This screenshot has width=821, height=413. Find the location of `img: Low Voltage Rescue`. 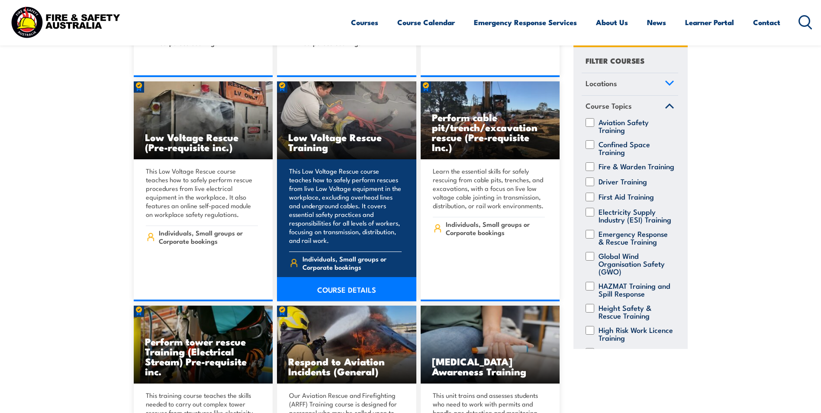

img: Low Voltage Rescue is located at coordinates (347, 120).